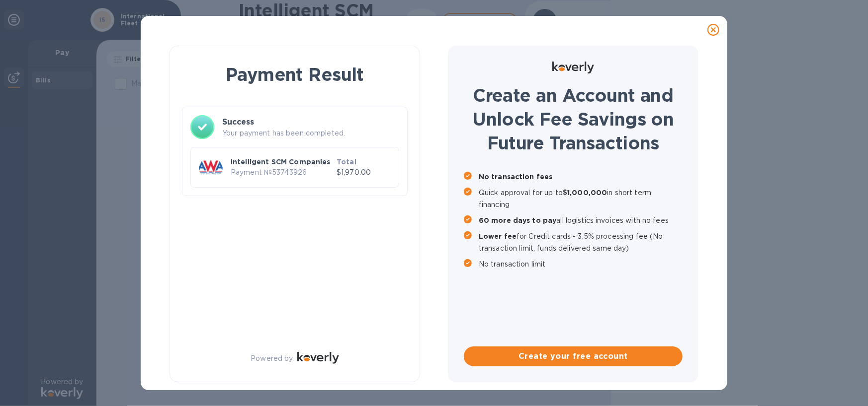 This screenshot has height=406, width=868. I want to click on b: 60 more days to pay, so click(517, 221).